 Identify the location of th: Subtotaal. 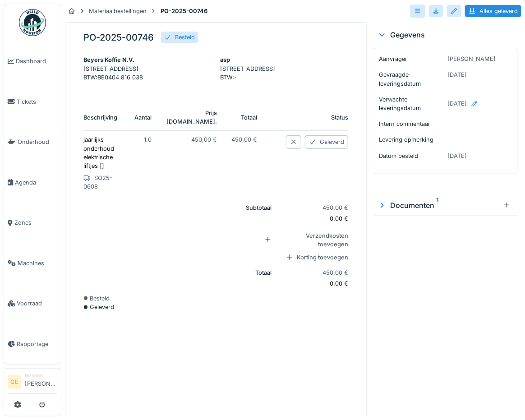
(181, 214).